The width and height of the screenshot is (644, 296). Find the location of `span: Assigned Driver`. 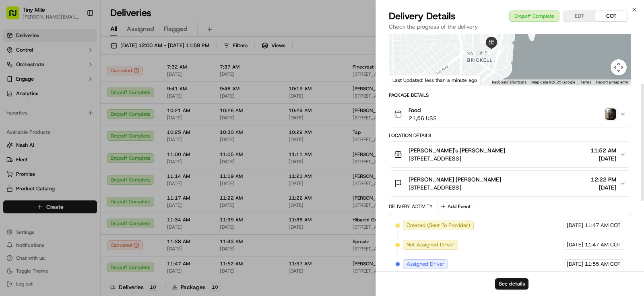

span: Assigned Driver is located at coordinates (425, 264).